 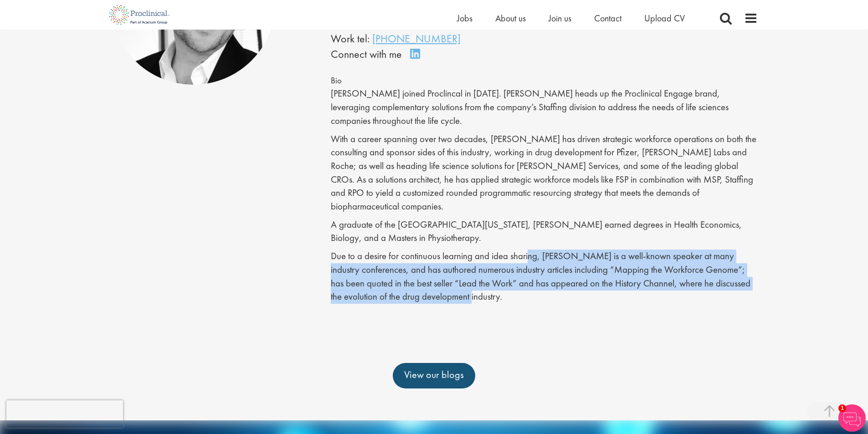 I want to click on span: About us, so click(x=510, y=18).